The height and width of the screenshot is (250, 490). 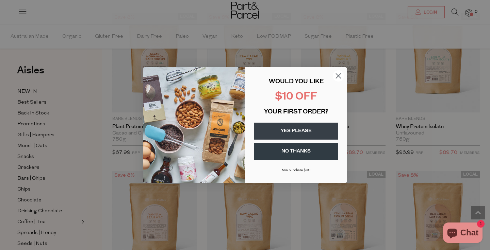 What do you see at coordinates (462, 234) in the screenshot?
I see `inbox-online-store-chat: Shopify online store chat` at bounding box center [462, 234].